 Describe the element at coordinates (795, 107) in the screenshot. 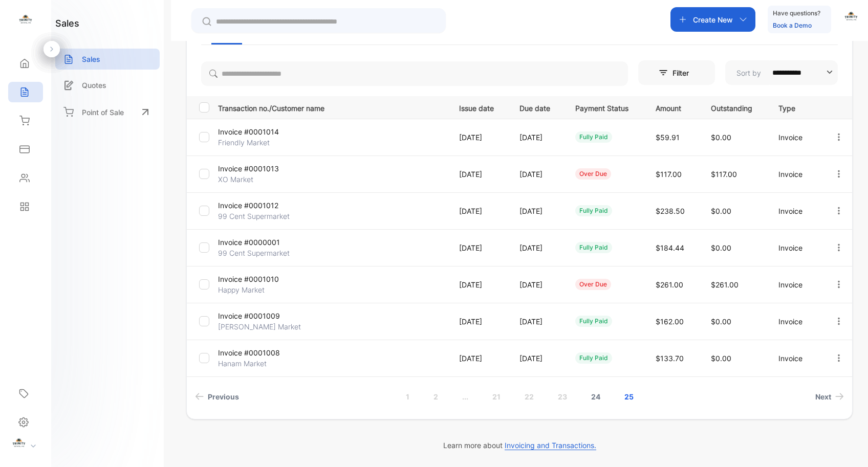

I see `p: Type` at that location.